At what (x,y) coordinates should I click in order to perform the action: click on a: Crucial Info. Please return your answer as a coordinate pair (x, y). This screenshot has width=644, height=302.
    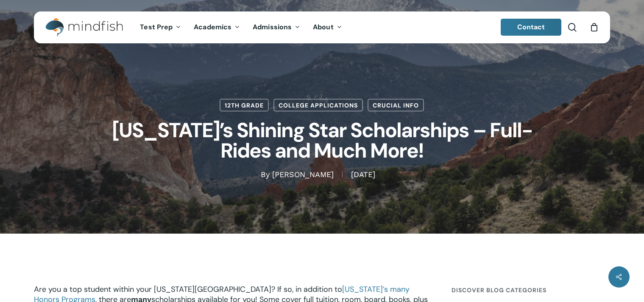
    Looking at the image, I should click on (396, 105).